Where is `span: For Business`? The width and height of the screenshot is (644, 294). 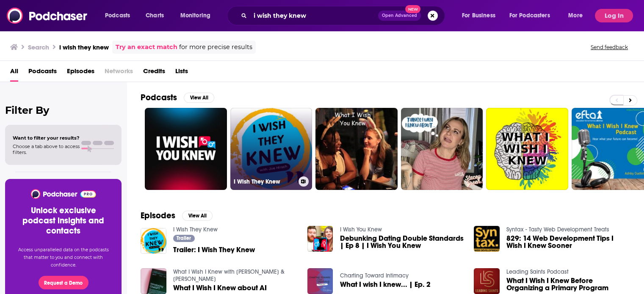
span: For Business is located at coordinates (478, 15).